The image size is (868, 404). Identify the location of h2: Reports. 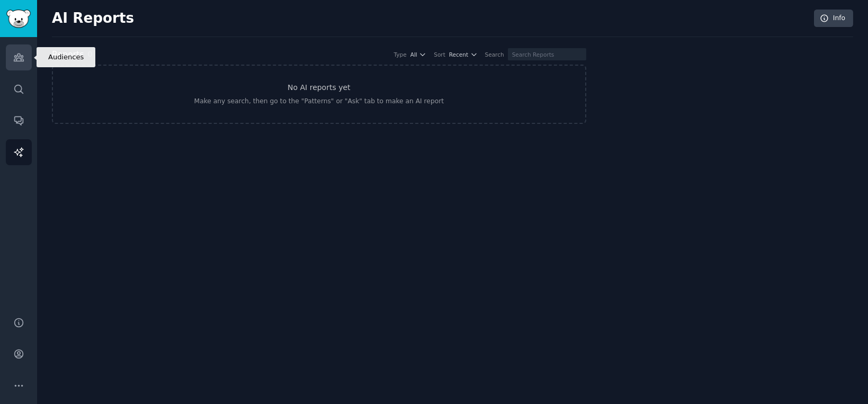
(67, 55).